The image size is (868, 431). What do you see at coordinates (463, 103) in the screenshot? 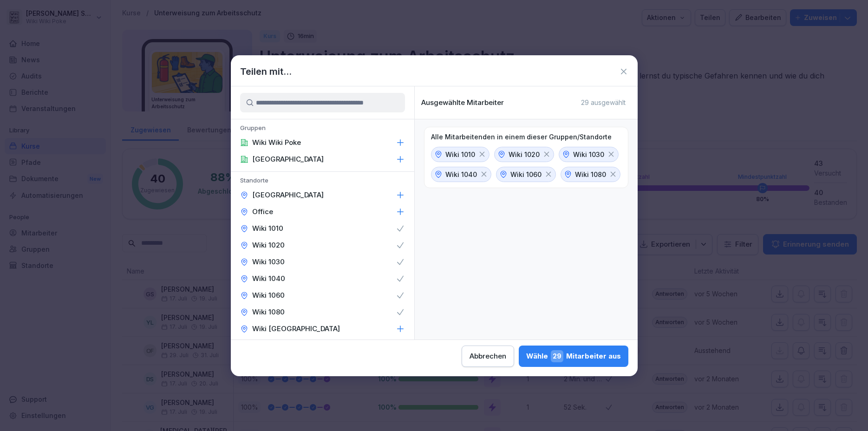
I see `p: Ausgewählte Mitarbeiter` at bounding box center [463, 103].